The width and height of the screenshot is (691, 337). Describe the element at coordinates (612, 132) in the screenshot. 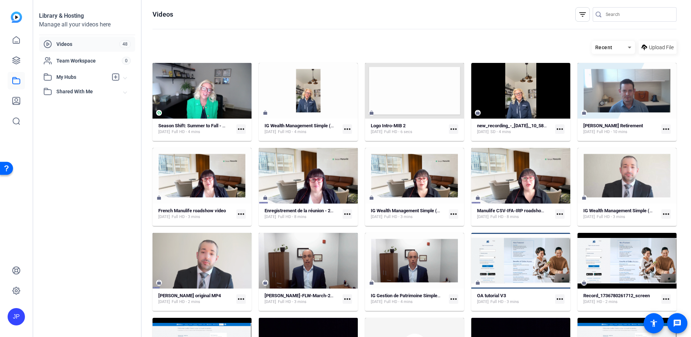

I see `span: Full HD - 10 mins` at that location.